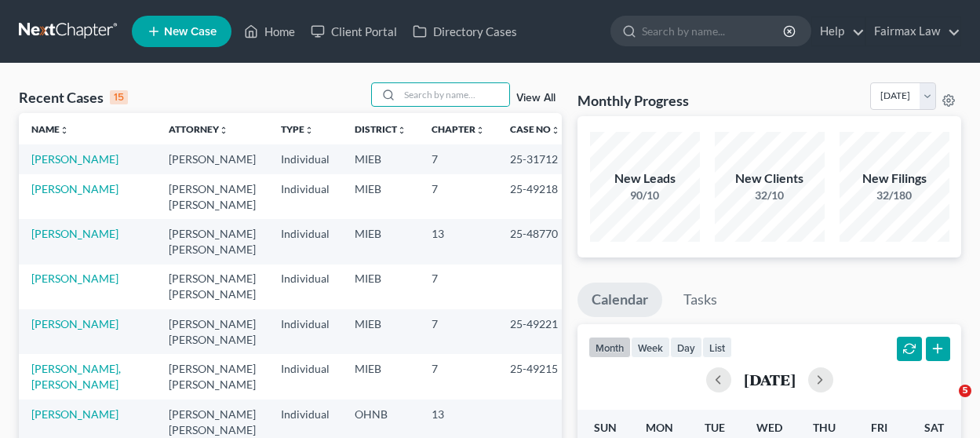 The image size is (980, 438). What do you see at coordinates (464, 31) in the screenshot?
I see `a: Directory Cases` at bounding box center [464, 31].